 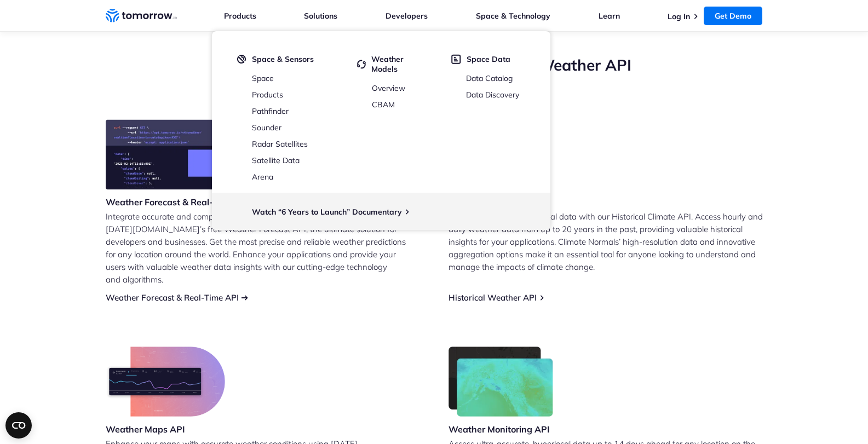 What do you see at coordinates (275, 160) in the screenshot?
I see `a: Satellite Data` at bounding box center [275, 160].